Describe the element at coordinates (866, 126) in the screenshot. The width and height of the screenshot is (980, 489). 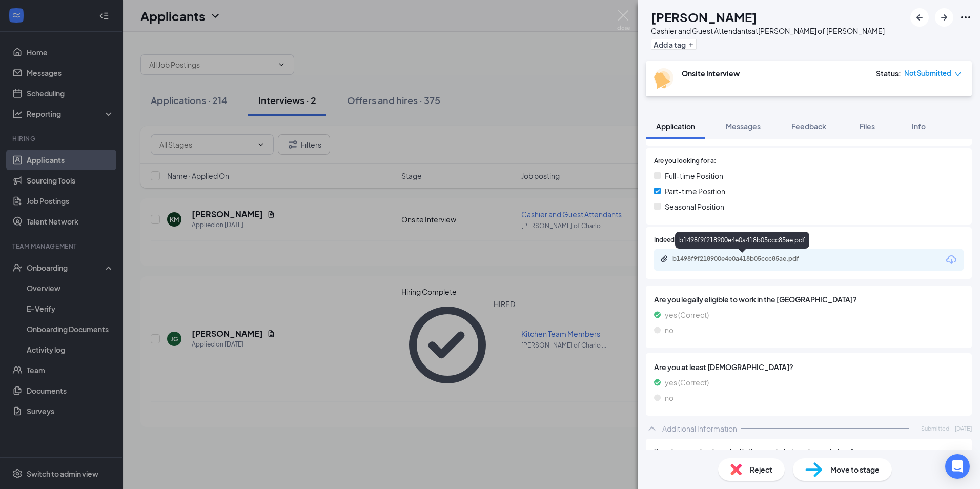
I see `span: Files` at that location.